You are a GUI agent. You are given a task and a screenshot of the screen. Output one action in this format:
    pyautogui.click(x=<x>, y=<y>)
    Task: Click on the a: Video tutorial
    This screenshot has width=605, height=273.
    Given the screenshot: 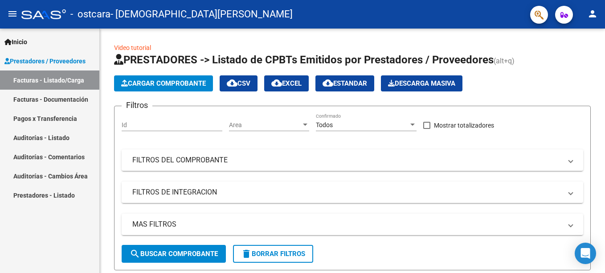 What is the action you would take?
    pyautogui.click(x=132, y=48)
    